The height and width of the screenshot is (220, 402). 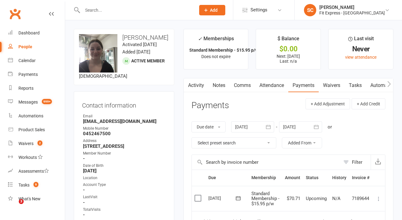 I want to click on button: + Add Credit, so click(x=368, y=104).